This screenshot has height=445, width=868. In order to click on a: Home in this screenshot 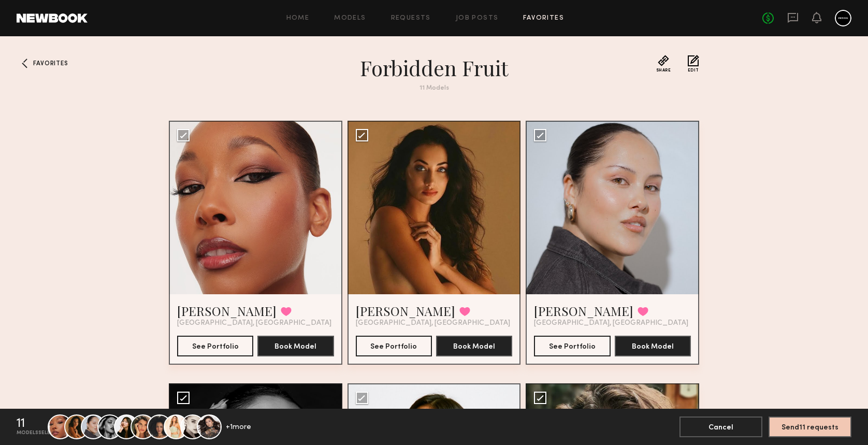, I will do `click(298, 18)`.